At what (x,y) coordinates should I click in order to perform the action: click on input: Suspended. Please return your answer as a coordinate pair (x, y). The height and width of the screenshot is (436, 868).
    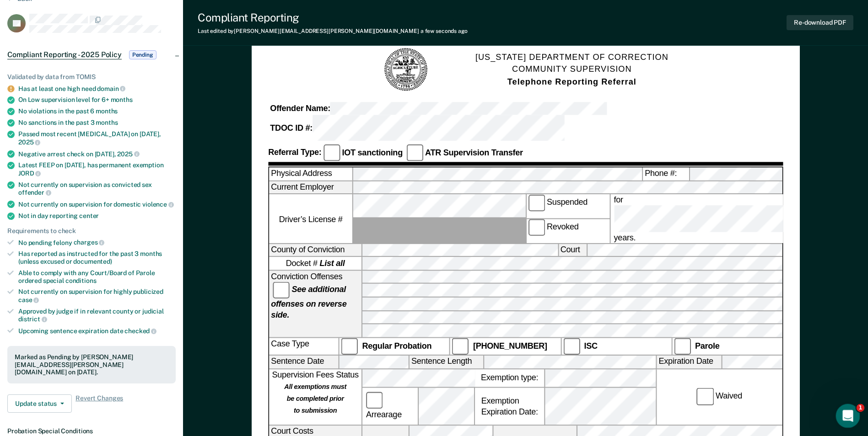
    Looking at the image, I should click on (537, 203).